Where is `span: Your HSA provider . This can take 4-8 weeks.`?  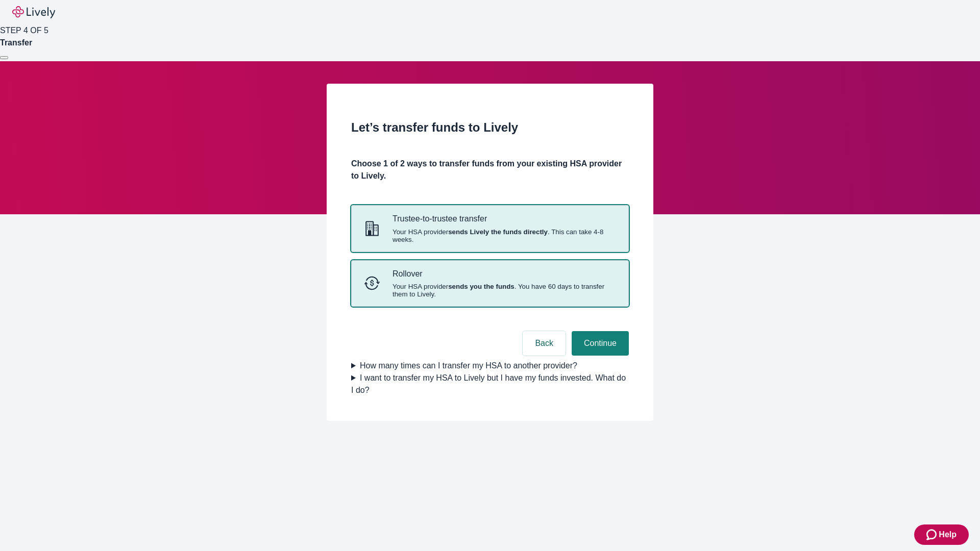 span: Your HSA provider . This can take 4-8 weeks. is located at coordinates (504, 235).